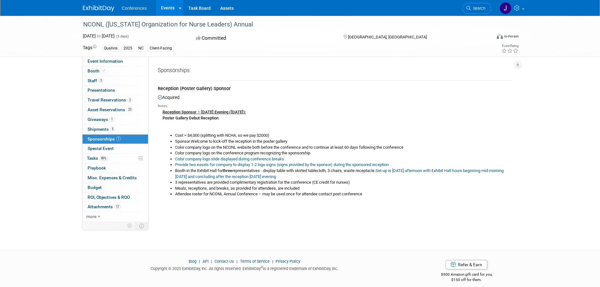 This screenshot has width=600, height=287. I want to click on span: Giveaways, so click(101, 119).